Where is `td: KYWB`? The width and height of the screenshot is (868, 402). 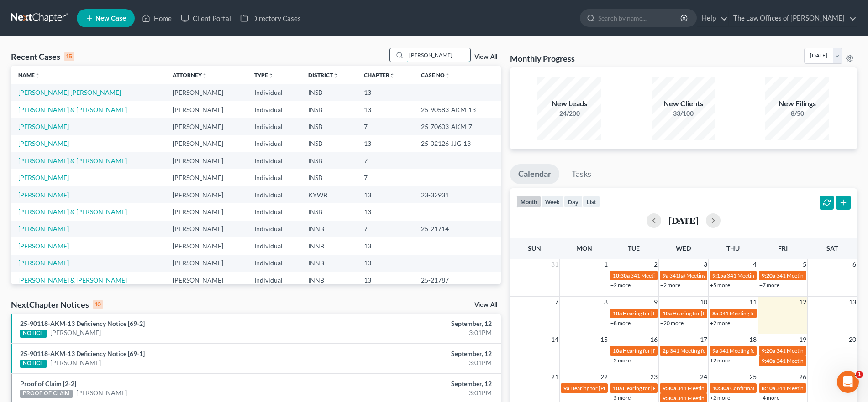 td: KYWB is located at coordinates (329, 195).